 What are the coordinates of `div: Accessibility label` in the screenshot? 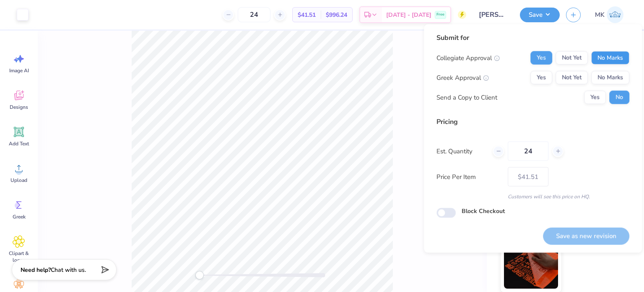 It's located at (199, 275).